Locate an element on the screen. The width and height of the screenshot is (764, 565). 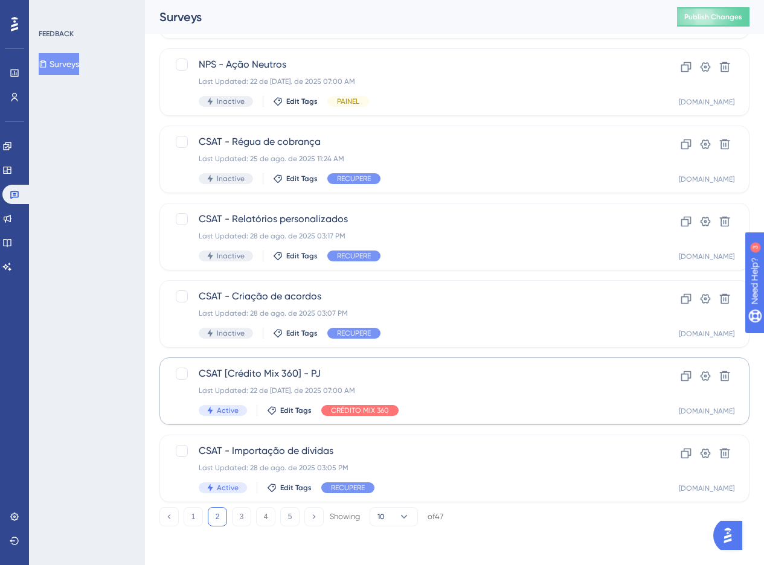
div: Last Updated: 28 de ago. de 2025 03:17 PM is located at coordinates (406, 236).